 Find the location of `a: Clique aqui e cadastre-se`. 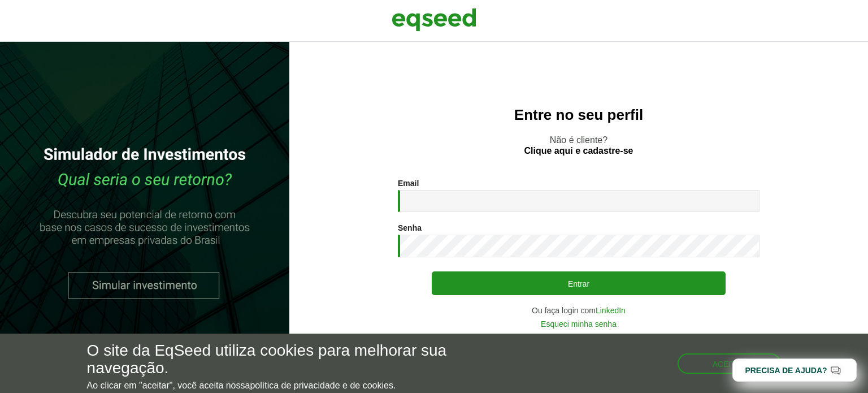

a: Clique aqui e cadastre-se is located at coordinates (579, 151).